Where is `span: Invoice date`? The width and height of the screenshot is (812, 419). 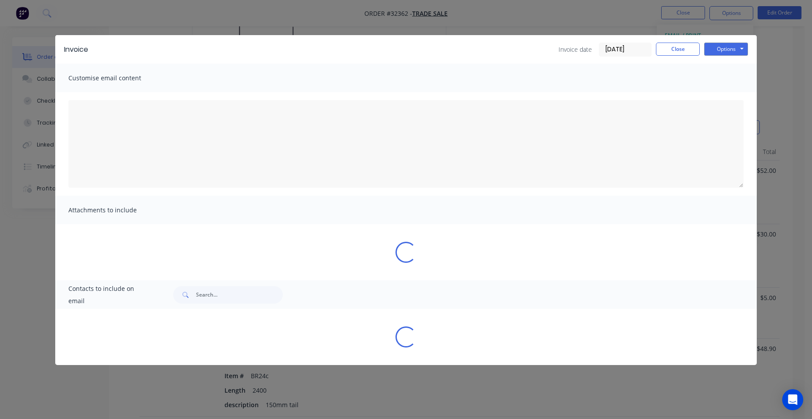 span: Invoice date is located at coordinates (575, 49).